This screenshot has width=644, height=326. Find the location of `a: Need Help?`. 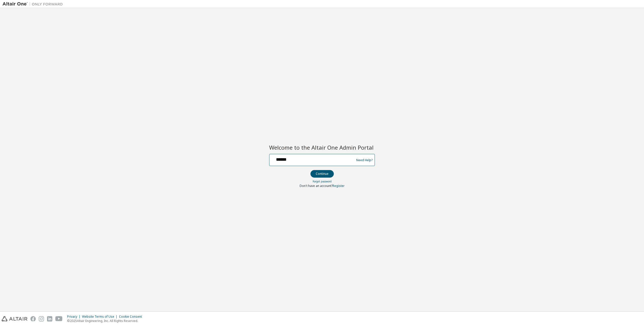

a: Need Help? is located at coordinates (364, 160).